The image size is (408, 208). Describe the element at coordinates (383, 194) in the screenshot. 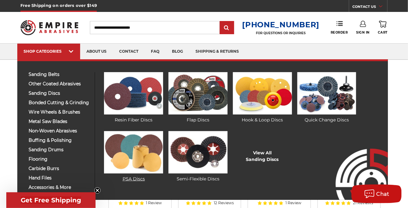

I see `span: Chat` at that location.